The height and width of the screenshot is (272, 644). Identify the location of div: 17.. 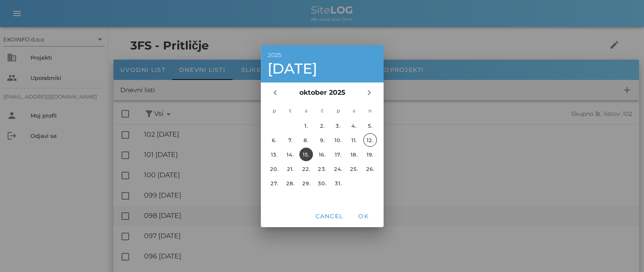
(338, 154).